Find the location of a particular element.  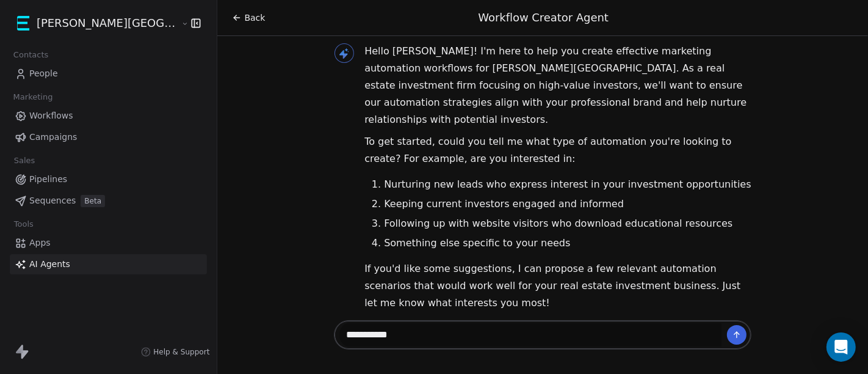

span: Campaigns is located at coordinates (54, 137).